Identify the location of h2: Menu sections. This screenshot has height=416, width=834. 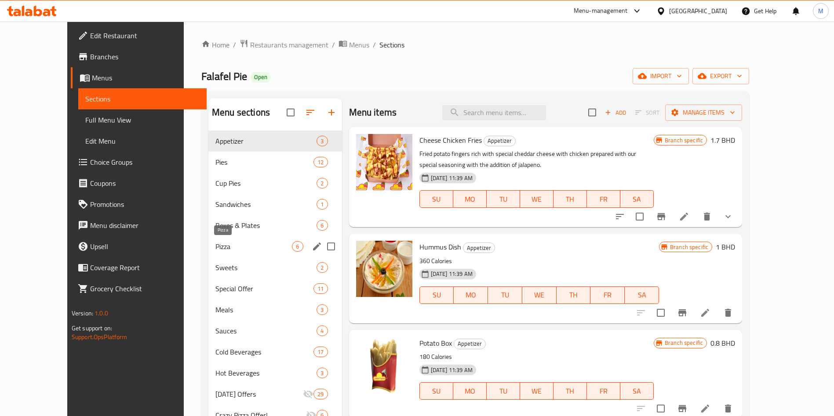
(241, 113).